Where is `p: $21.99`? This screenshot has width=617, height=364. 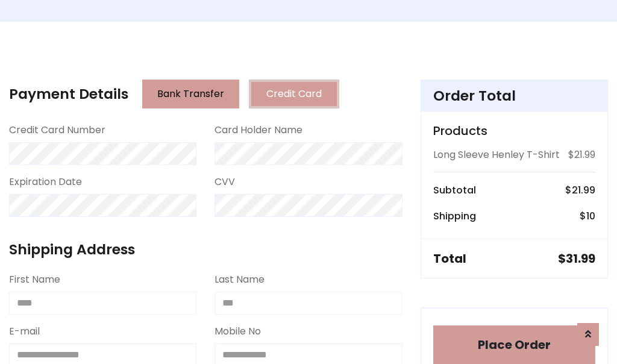
p: $21.99 is located at coordinates (582, 155).